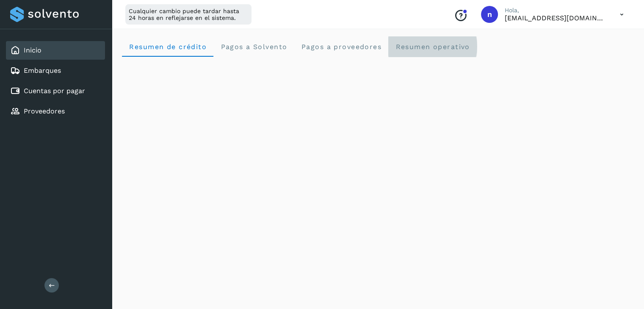 The height and width of the screenshot is (309, 644). Describe the element at coordinates (54, 91) in the screenshot. I see `a: Cuentas por pagar` at that location.